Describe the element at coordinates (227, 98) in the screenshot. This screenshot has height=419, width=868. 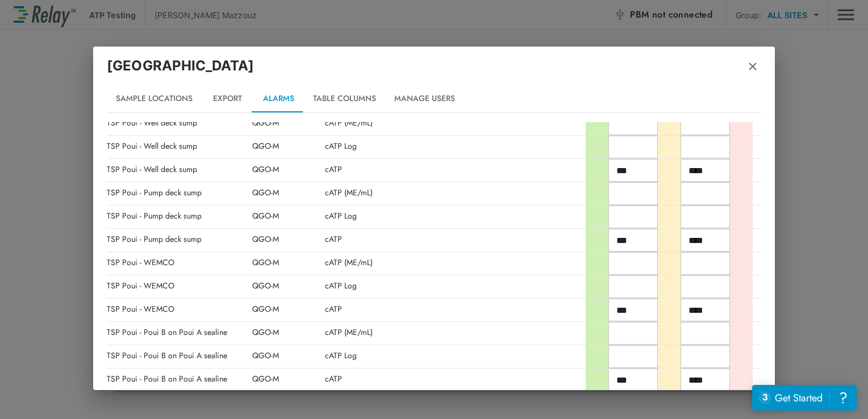
I see `button: Export` at that location.